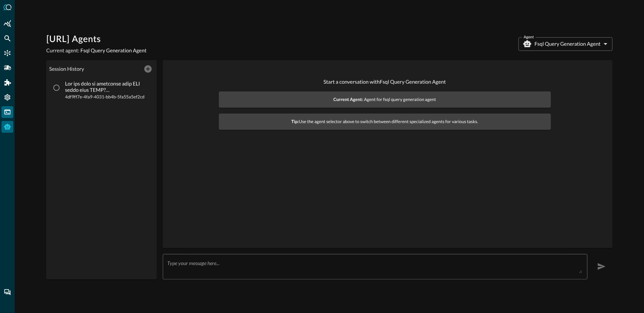 The height and width of the screenshot is (313, 644). I want to click on div: FSQL, so click(7, 112).